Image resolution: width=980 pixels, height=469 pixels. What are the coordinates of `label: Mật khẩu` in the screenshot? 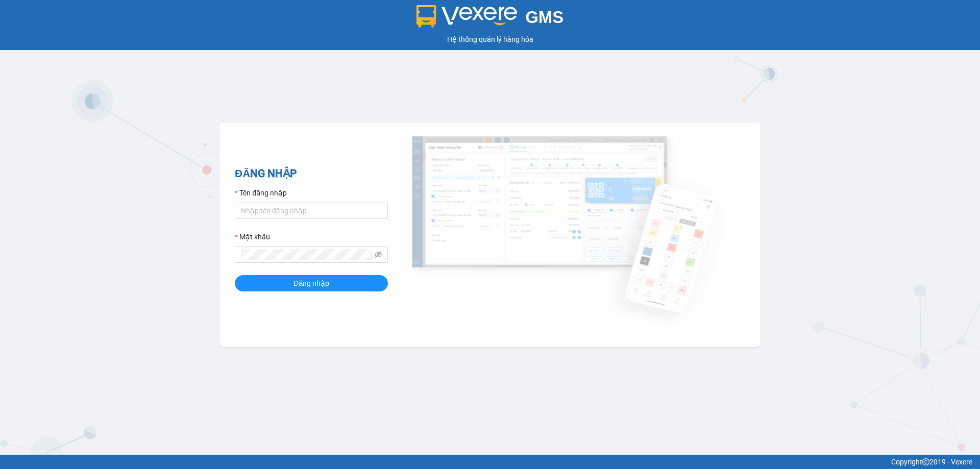 It's located at (252, 237).